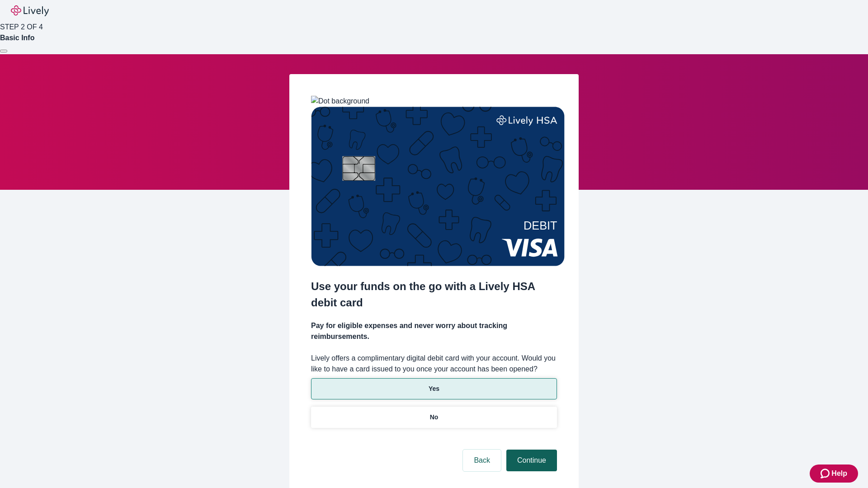 This screenshot has width=868, height=488. What do you see at coordinates (434, 295) in the screenshot?
I see `h2: Use your funds on the go with a Lively HSA debit card` at bounding box center [434, 295].